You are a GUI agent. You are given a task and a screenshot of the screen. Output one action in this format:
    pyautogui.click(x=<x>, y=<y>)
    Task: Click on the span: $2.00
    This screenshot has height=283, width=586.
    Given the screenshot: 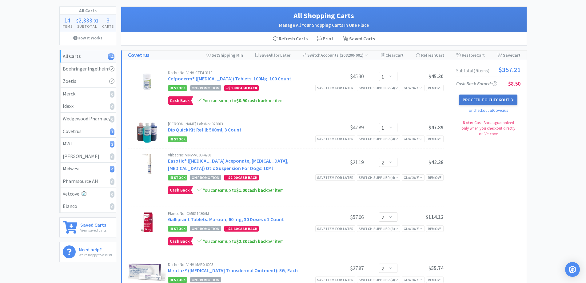 What is the action you would take?
    pyautogui.click(x=233, y=177)
    